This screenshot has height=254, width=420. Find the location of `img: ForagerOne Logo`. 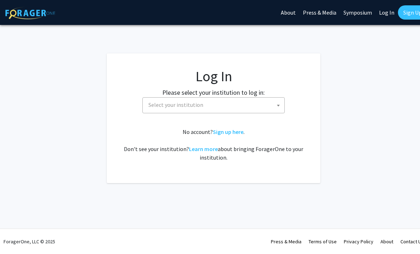

img: ForagerOne Logo is located at coordinates (30, 13).